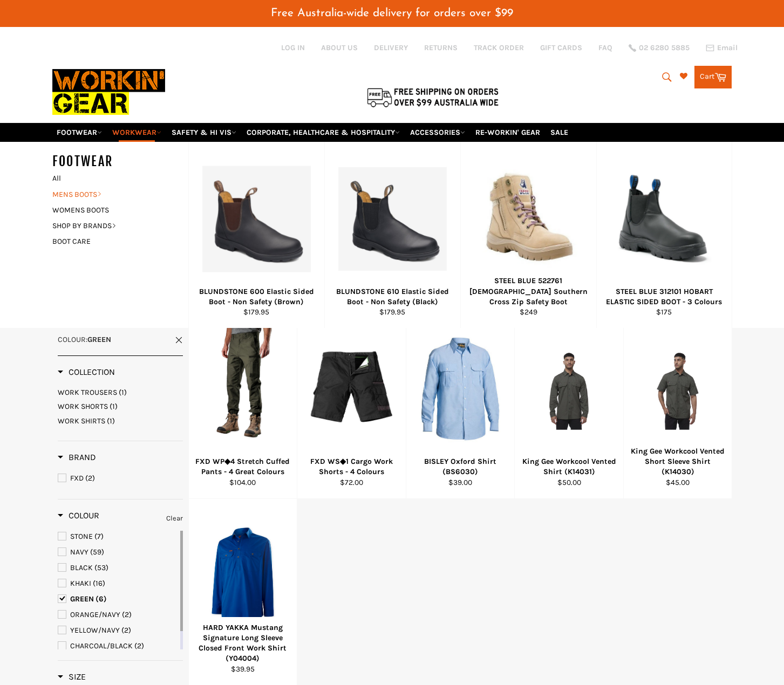 The image size is (784, 685). I want to click on a: WORK SHIRTS, so click(120, 421).